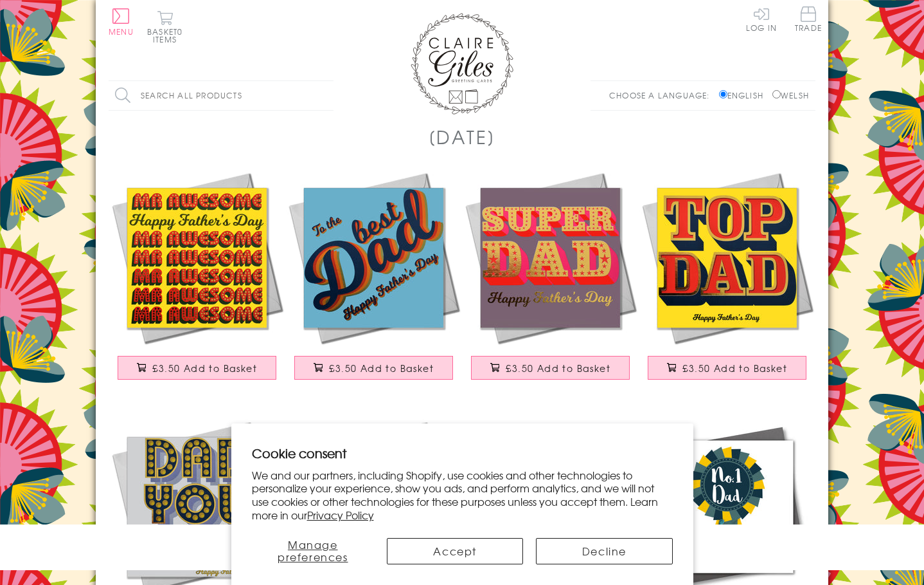 The width and height of the screenshot is (924, 585). I want to click on a: Privacy Policy, so click(340, 515).